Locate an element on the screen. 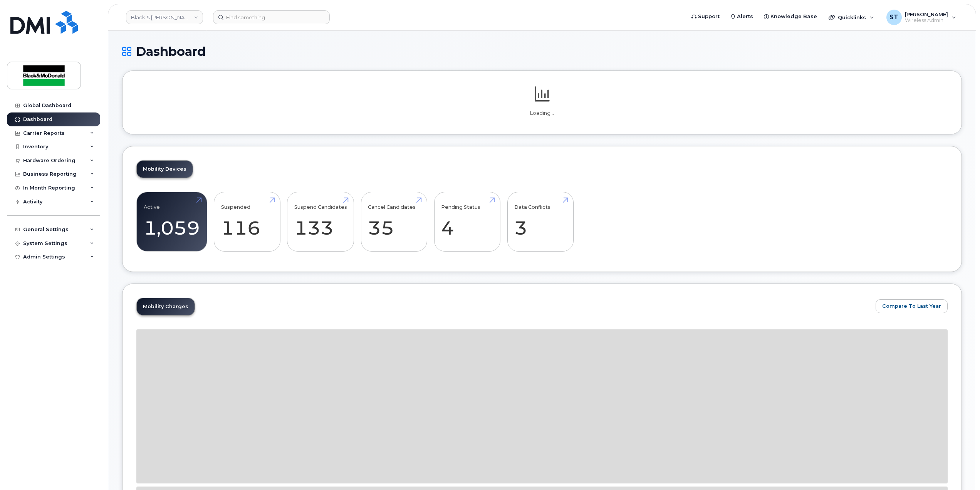 This screenshot has height=490, width=980. a: Suspended 116 is located at coordinates (247, 222).